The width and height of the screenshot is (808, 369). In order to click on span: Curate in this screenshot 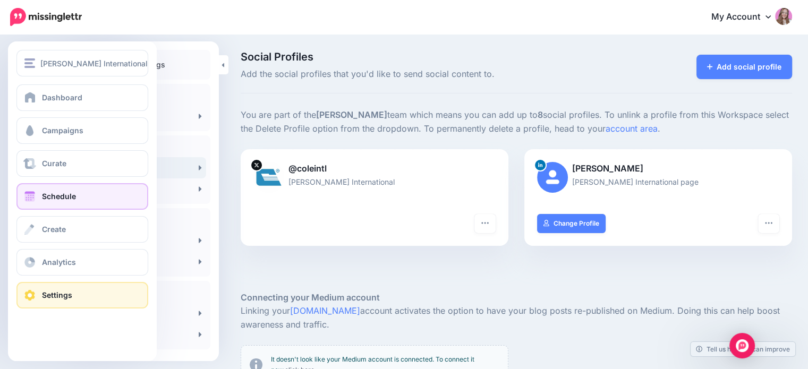, I will do `click(54, 163)`.